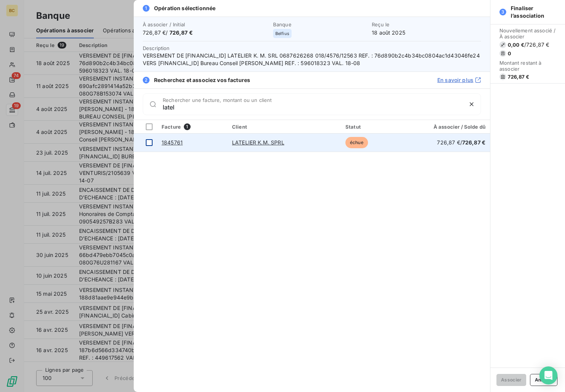  I want to click on span: Nouvellement associé / À associer, so click(528, 33).